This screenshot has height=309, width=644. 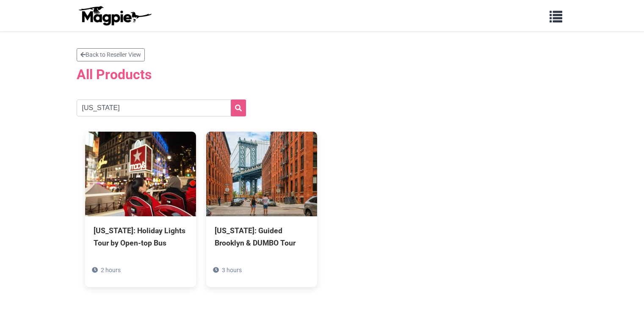 I want to click on img: New York: Holiday Lights Tour by Open-top Bus, so click(x=140, y=174).